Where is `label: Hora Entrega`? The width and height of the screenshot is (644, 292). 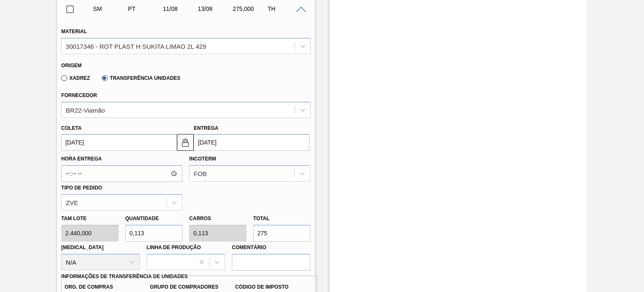 label: Hora Entrega is located at coordinates (121, 159).